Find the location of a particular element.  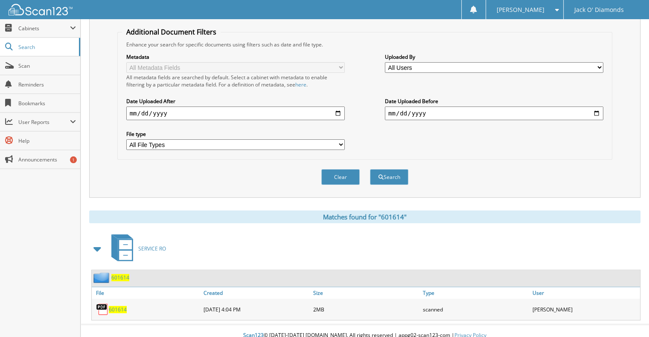

label: Metadata is located at coordinates (235, 57).